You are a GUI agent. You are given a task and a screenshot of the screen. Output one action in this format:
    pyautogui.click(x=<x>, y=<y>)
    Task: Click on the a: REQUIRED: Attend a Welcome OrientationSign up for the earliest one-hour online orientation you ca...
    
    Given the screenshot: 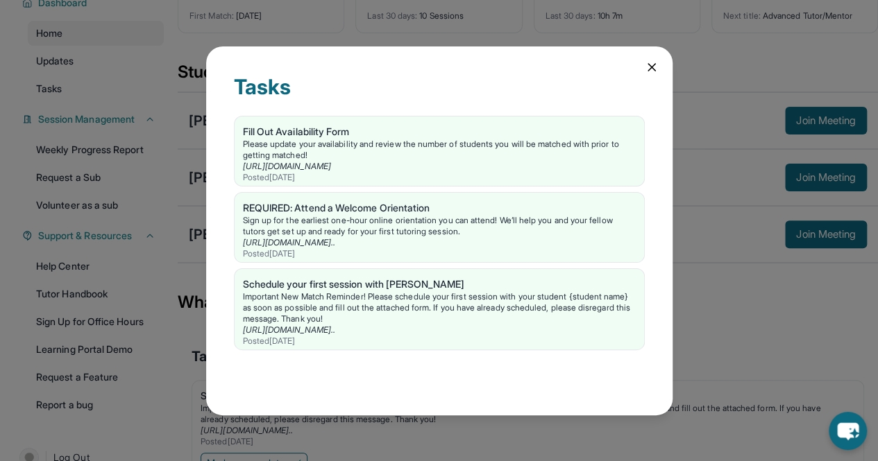 What is the action you would take?
    pyautogui.click(x=439, y=228)
    